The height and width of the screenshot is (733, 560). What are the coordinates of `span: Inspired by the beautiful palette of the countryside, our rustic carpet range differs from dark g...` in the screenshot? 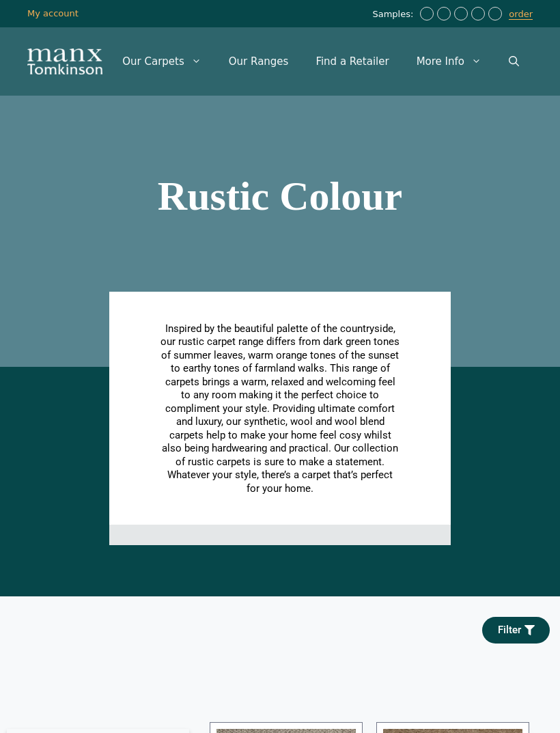 It's located at (280, 409).